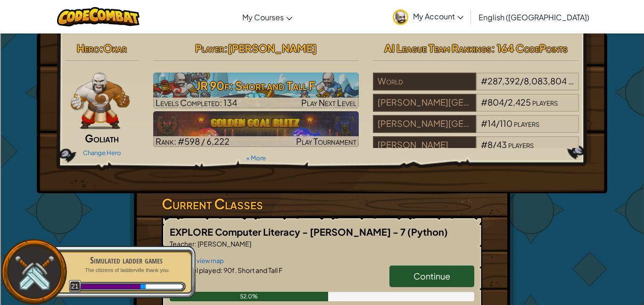 The image size is (644, 305). I want to click on span: My Account, so click(438, 16).